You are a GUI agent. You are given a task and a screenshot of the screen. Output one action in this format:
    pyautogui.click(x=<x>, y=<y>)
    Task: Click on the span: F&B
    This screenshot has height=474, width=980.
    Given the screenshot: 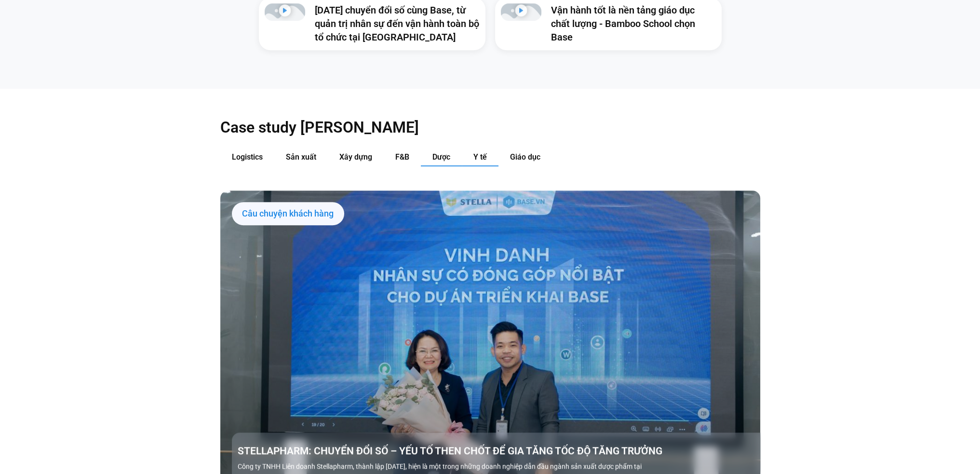 What is the action you would take?
    pyautogui.click(x=402, y=157)
    